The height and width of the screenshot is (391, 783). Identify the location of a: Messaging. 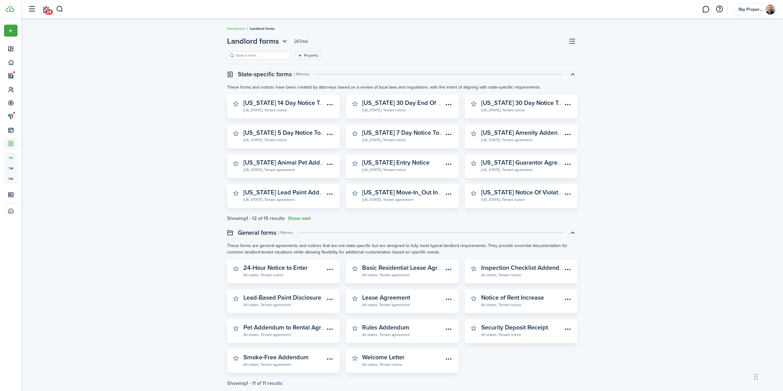
(706, 9).